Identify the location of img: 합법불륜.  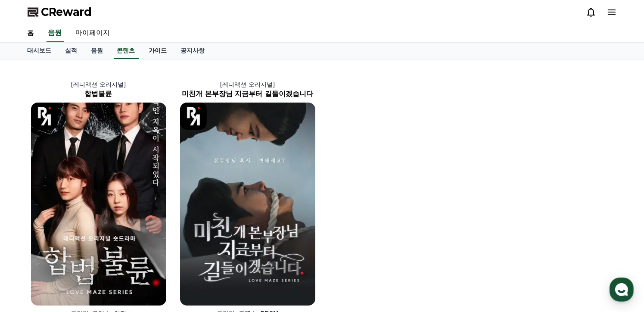
(99, 204).